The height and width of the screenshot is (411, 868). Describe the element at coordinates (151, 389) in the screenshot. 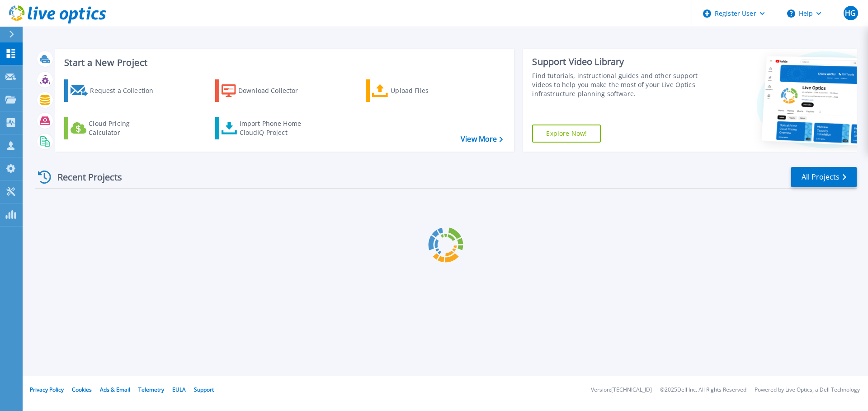

I see `a: Telemetry` at that location.